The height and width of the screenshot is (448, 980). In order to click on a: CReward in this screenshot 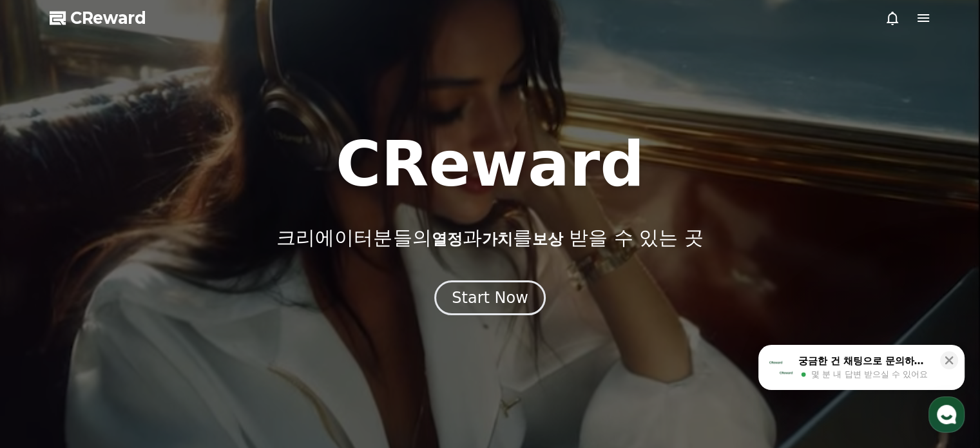, I will do `click(98, 18)`.